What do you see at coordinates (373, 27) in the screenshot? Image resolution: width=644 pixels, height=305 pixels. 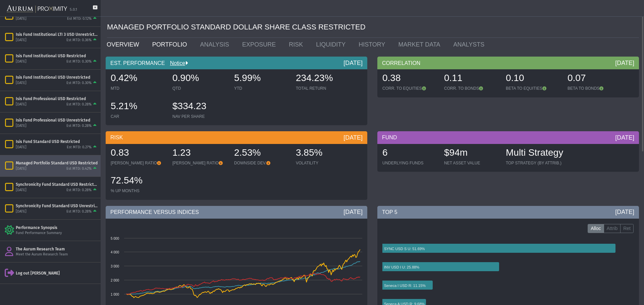 I see `div: MANAGED PORTFOLIO STANDARD DOLLAR SHARE CLASS RESTRICTED` at bounding box center [373, 27].